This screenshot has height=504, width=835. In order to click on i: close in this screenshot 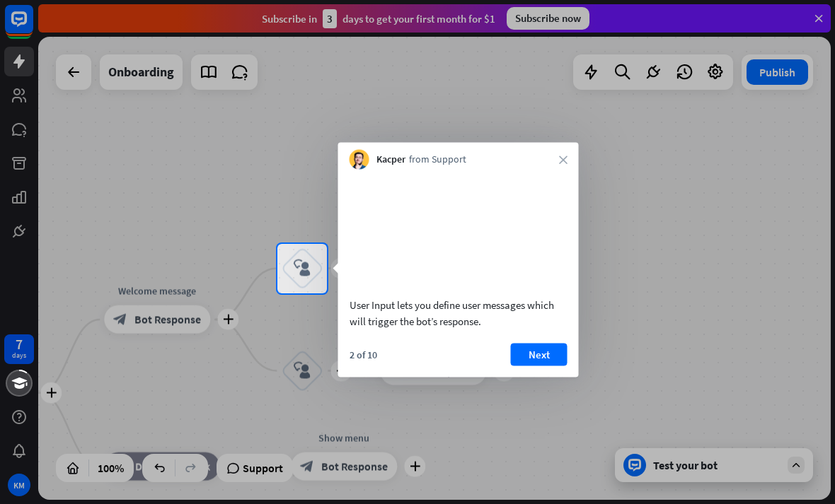, I will do `click(563, 160)`.